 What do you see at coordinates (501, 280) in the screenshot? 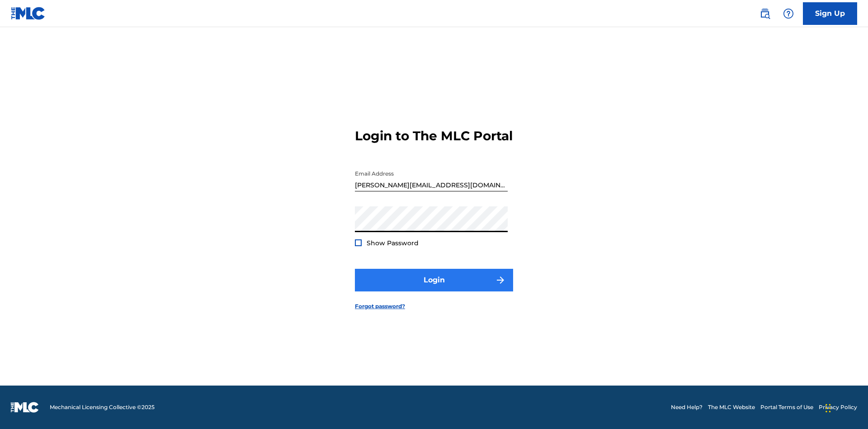
I see `img: f7272a7cc735f4ea7f67.svg` at bounding box center [501, 280].